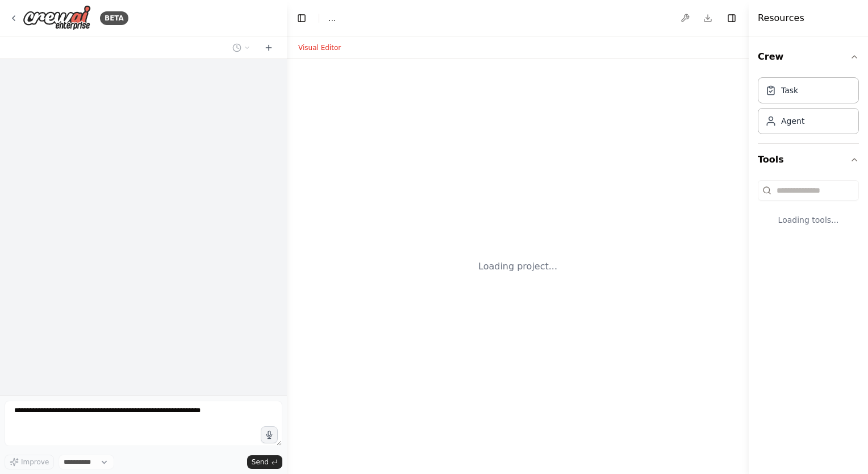 The height and width of the screenshot is (474, 868). I want to click on button: Switch to previous chat, so click(242, 48).